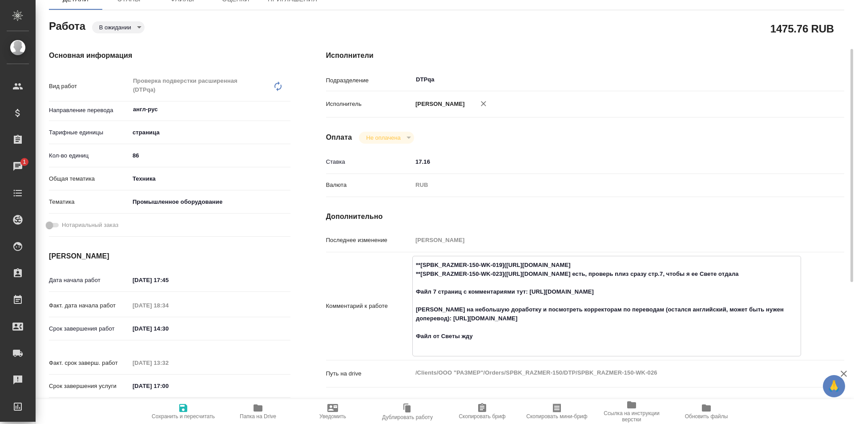  Describe the element at coordinates (210, 179) in the screenshot. I see `div: Техника` at that location.